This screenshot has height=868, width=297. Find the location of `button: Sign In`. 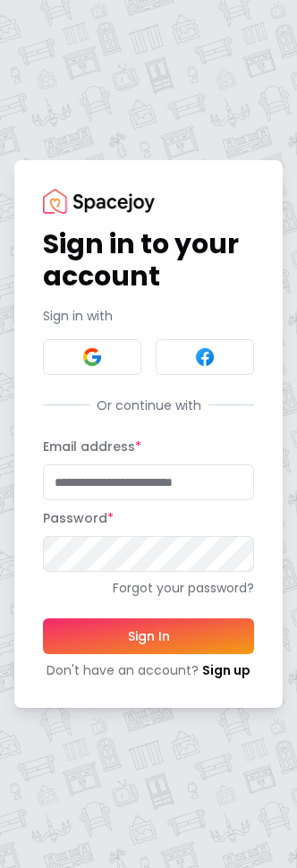

button: Sign In is located at coordinates (149, 636).